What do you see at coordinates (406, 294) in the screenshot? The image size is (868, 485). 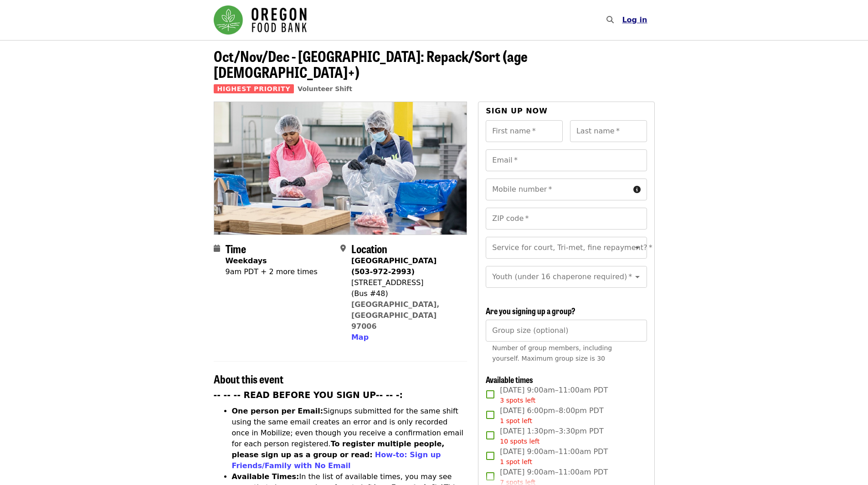 I see `div: (Bus #48)` at bounding box center [406, 294].